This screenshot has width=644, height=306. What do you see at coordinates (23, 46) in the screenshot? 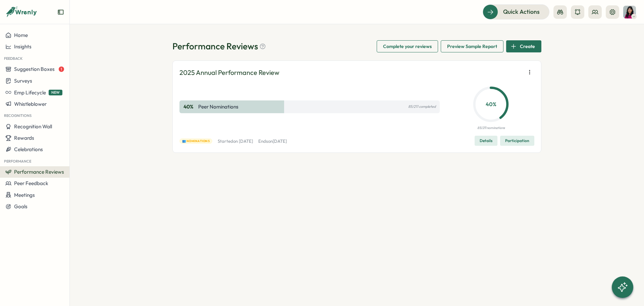
I see `span: Insights` at bounding box center [23, 46].